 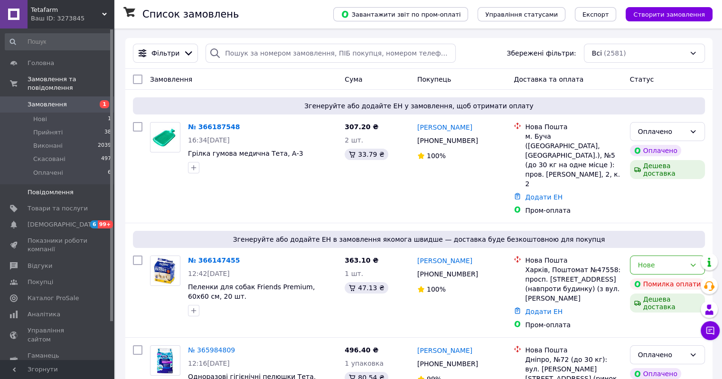 I want to click on span: 99+, so click(x=105, y=224).